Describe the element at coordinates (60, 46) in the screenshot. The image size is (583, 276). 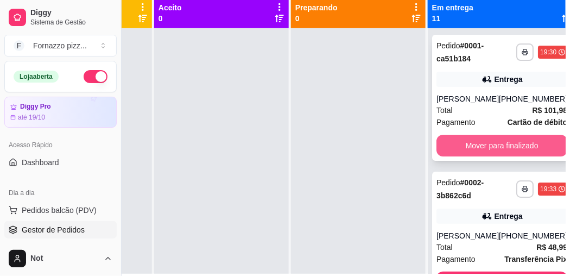
I see `div: Fornazzo pizz ...` at that location.